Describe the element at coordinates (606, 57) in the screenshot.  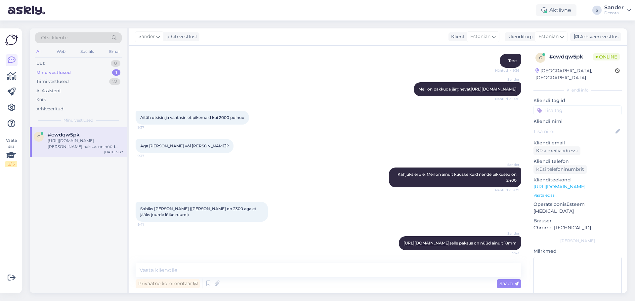
I see `span: Online` at that location.